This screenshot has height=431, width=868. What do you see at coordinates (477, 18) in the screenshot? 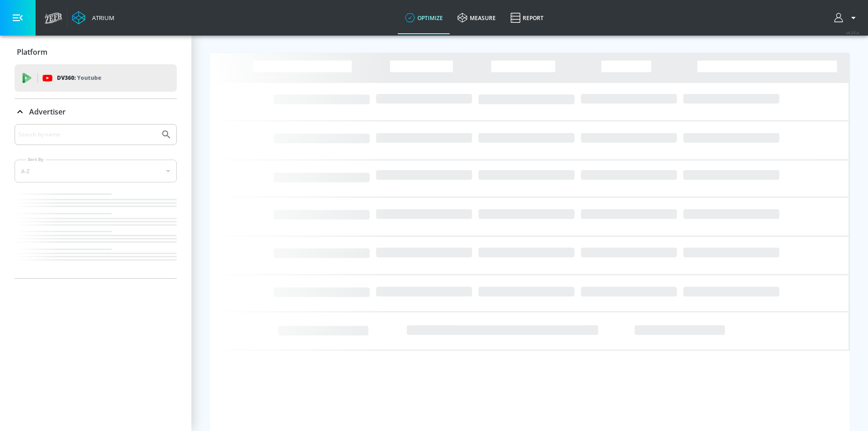
I see `a: measure` at bounding box center [477, 18].